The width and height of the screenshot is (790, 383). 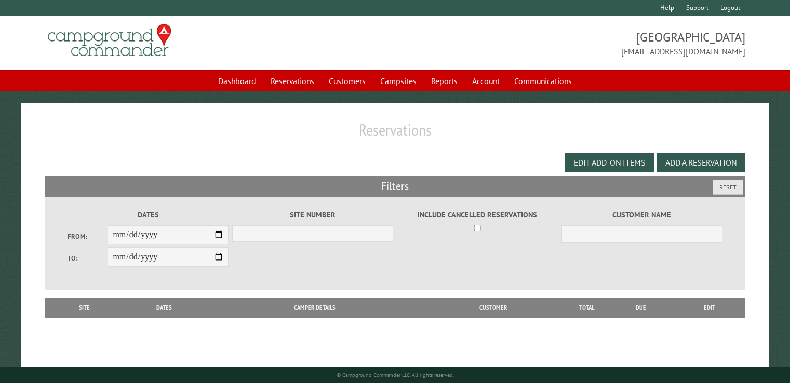 What do you see at coordinates (312, 215) in the screenshot?
I see `label: Site Number` at bounding box center [312, 215].